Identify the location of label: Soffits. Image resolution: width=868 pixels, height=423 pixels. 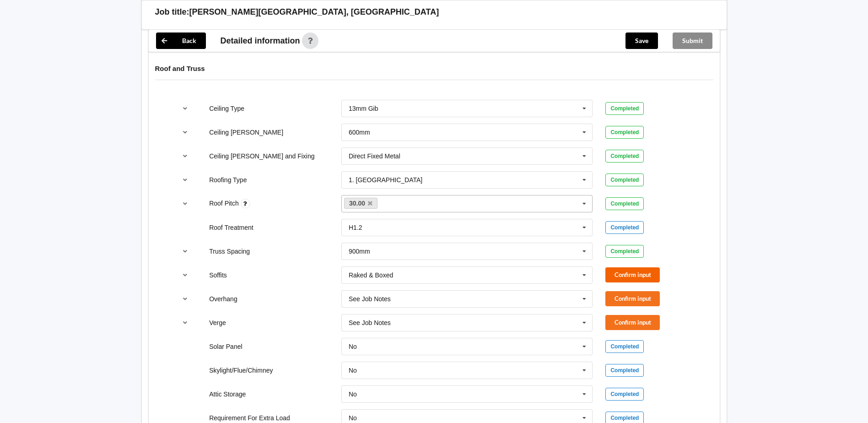
(218, 275).